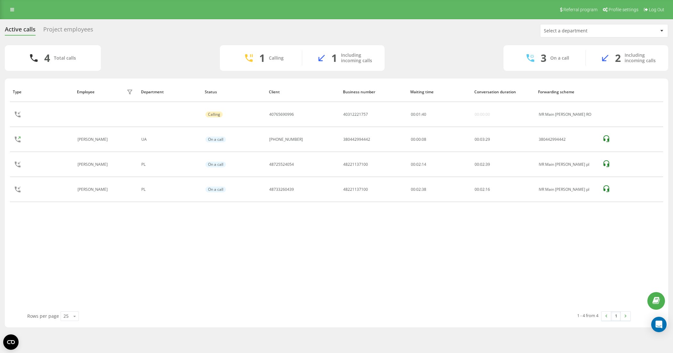  What do you see at coordinates (503, 92) in the screenshot?
I see `div: Conversation duration` at bounding box center [503, 92].